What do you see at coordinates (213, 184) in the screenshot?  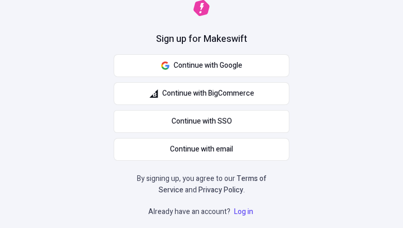 I see `a: Terms of Service` at bounding box center [213, 184].